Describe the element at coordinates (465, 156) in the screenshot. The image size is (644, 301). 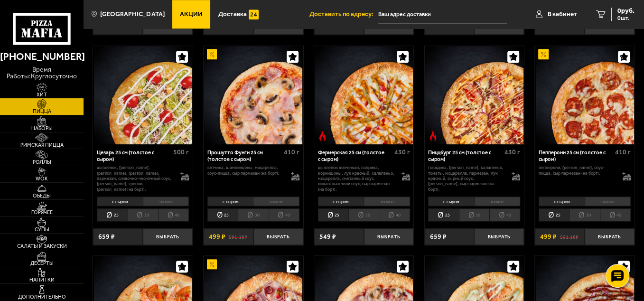
I see `div: Пиццбург 25 см (толстое с сыром)` at that location.